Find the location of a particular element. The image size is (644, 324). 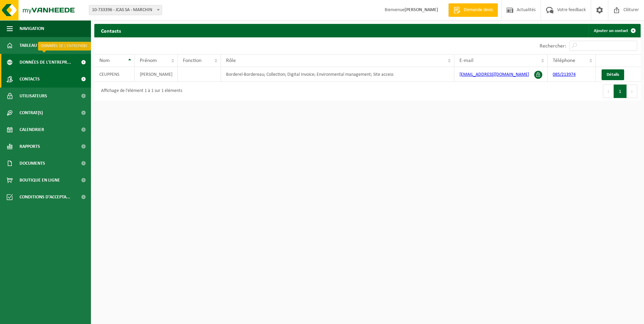

span: Détails is located at coordinates (612, 74).